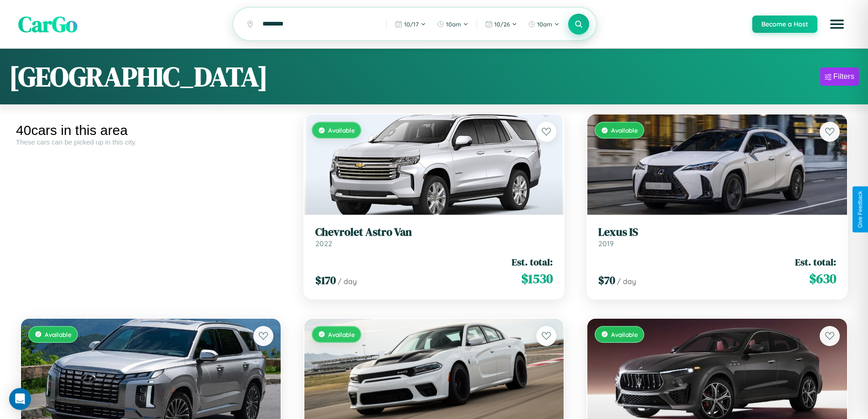 The width and height of the screenshot is (868, 419). What do you see at coordinates (501, 24) in the screenshot?
I see `button: 10/26` at bounding box center [501, 24].